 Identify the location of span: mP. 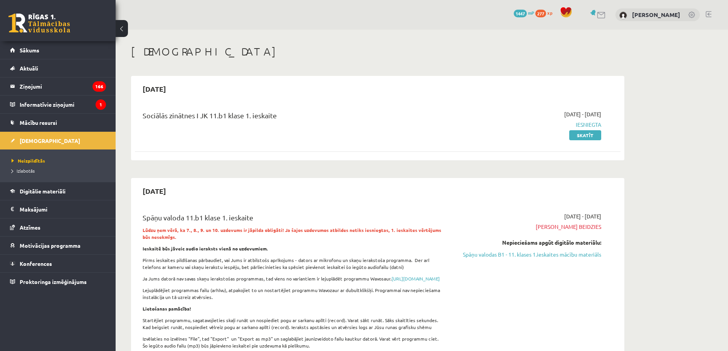
(531, 13).